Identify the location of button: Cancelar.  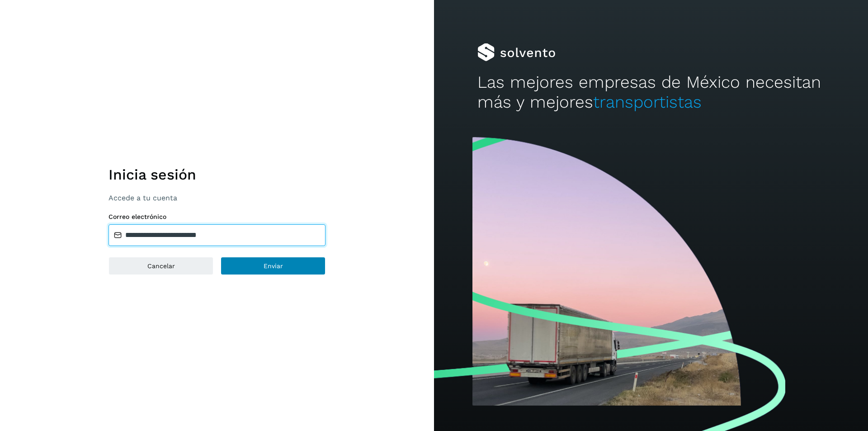
(161, 266).